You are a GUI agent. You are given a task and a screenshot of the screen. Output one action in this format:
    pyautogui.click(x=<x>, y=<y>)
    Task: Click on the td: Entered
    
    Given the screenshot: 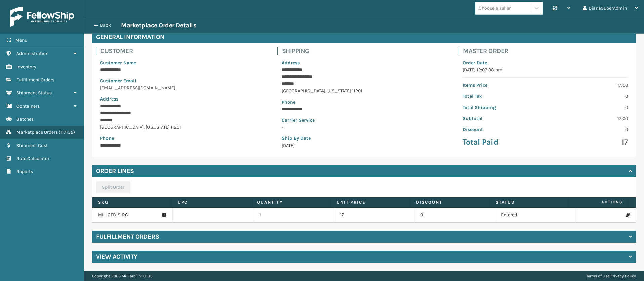 What is the action you would take?
    pyautogui.click(x=536, y=215)
    